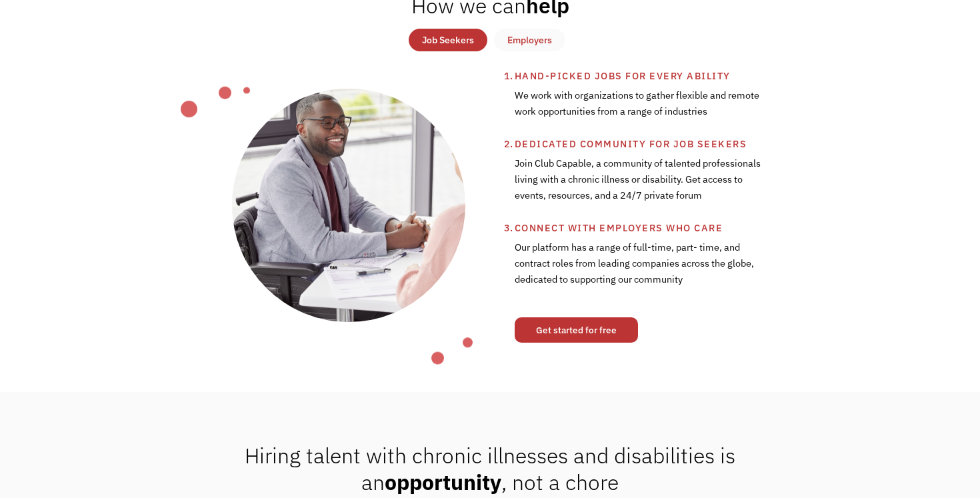 This screenshot has height=498, width=980. Describe the element at coordinates (691, 76) in the screenshot. I see `div: Hand-picked jobs for every ability` at that location.